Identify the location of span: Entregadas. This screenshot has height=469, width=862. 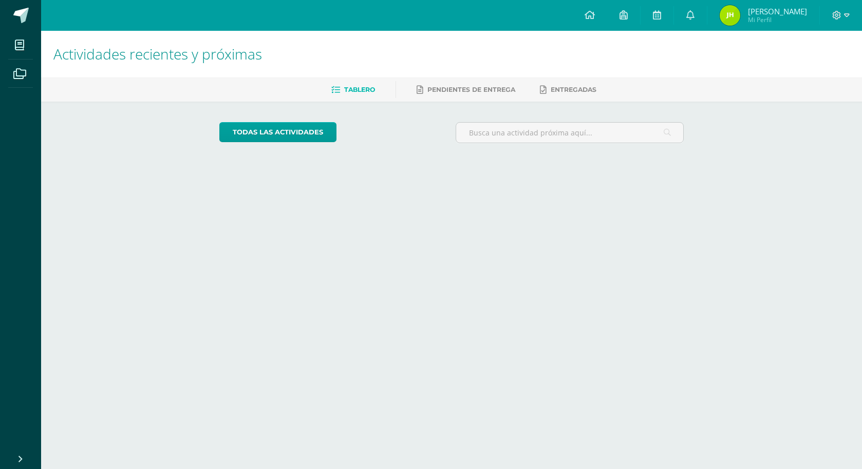
(573, 89).